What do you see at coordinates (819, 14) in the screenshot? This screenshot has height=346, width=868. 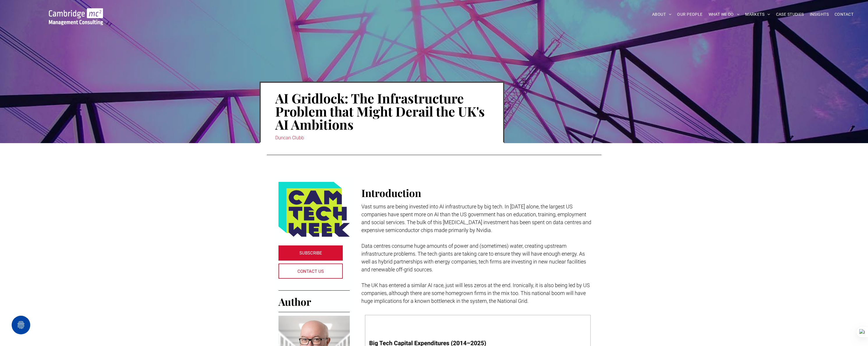 I see `a: INSIGHTS` at bounding box center [819, 14].